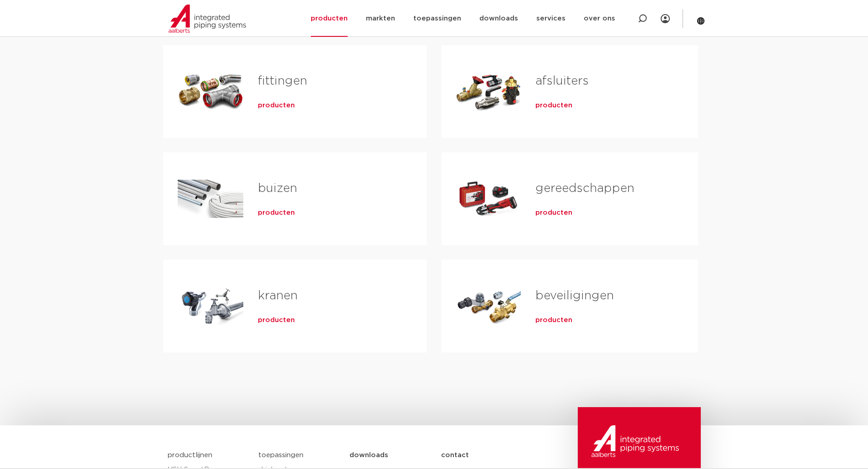 The height and width of the screenshot is (469, 868). Describe the element at coordinates (277, 296) in the screenshot. I see `a: kranen` at that location.